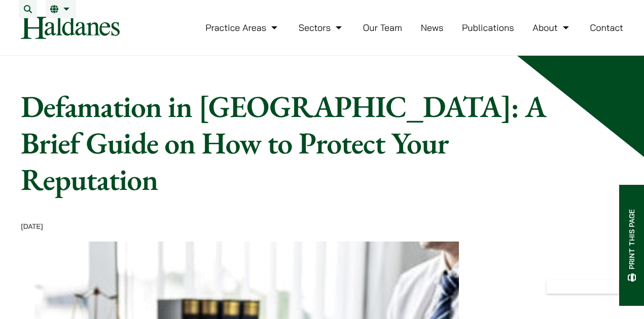 This screenshot has height=319, width=644. Describe the element at coordinates (552, 27) in the screenshot. I see `a: About` at that location.